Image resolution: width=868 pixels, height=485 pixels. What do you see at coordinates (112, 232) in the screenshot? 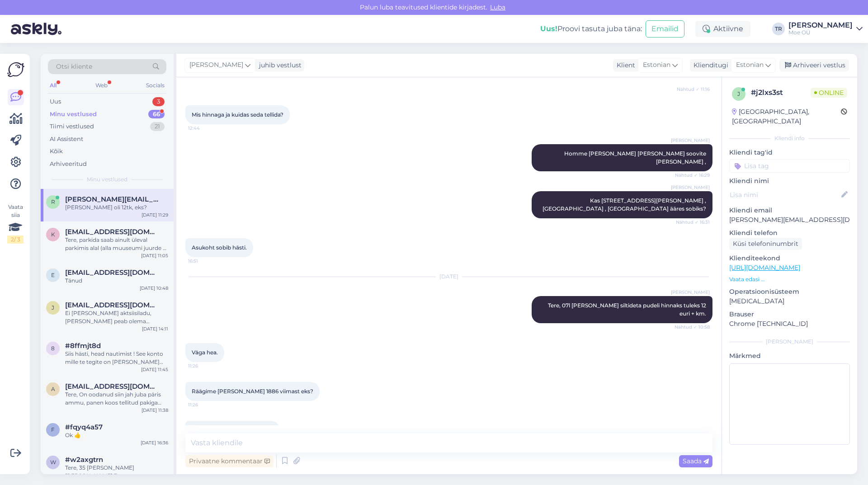
I see `span: kirs1964@gmail.com` at bounding box center [112, 232].